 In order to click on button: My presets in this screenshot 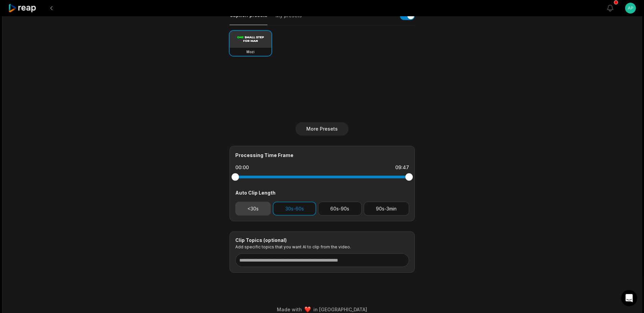, I will do `click(289, 19)`.